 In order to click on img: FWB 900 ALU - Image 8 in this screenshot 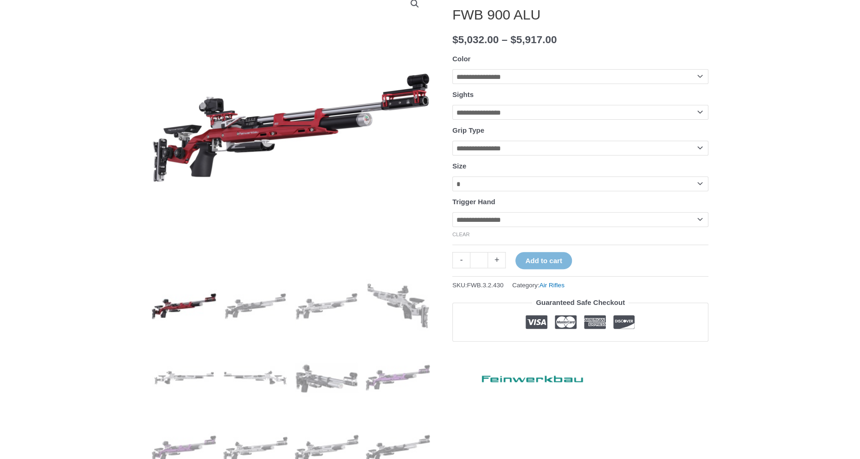, I will do `click(398, 377)`.